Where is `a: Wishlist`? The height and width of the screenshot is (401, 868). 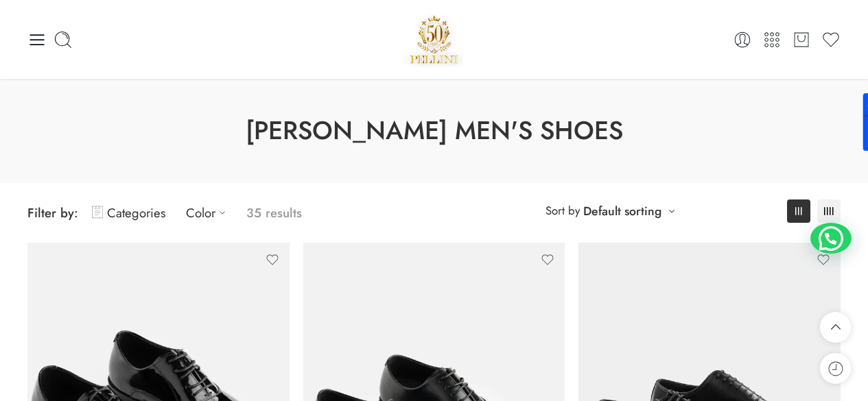 a: Wishlist is located at coordinates (831, 40).